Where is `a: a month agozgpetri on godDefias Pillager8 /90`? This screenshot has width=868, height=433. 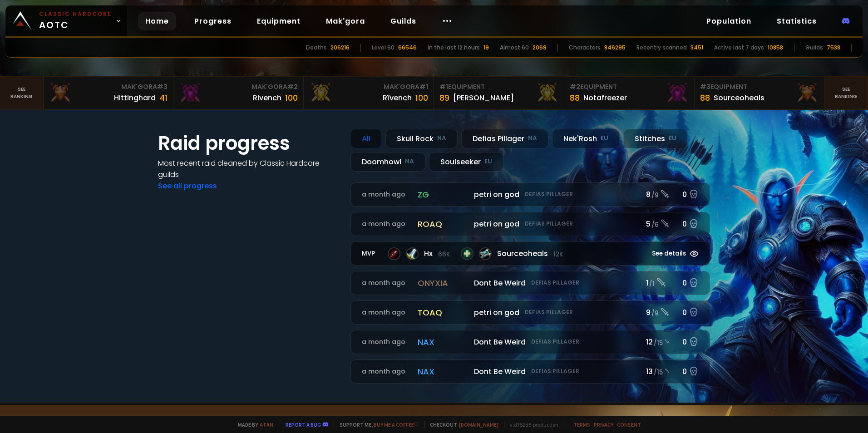
a: a month agozgpetri on godDefias Pillager8 /90 is located at coordinates (530, 194).